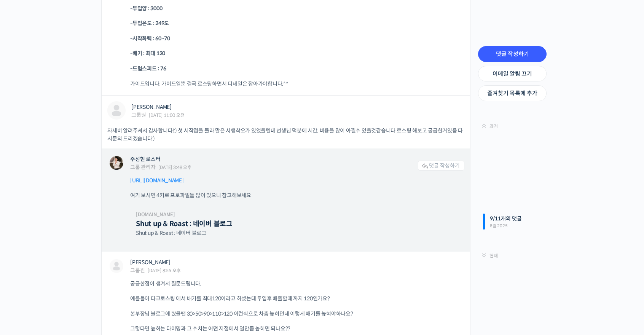 The image size is (644, 335). Describe the element at coordinates (294, 315) in the screenshot. I see `p: 본부장님 블로그에 봤을땐 30>50>90>110>120 이런식으로 차츰 높히던데 이렇게 배기를 높혀야하나요?` at that location.